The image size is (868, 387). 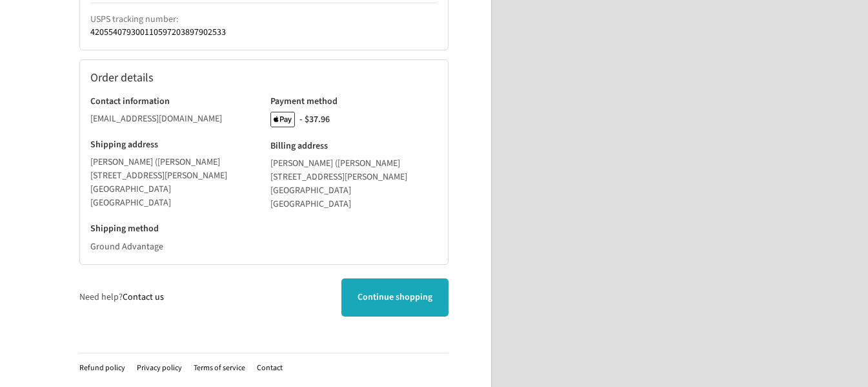 I want to click on a: Contact, so click(x=269, y=368).